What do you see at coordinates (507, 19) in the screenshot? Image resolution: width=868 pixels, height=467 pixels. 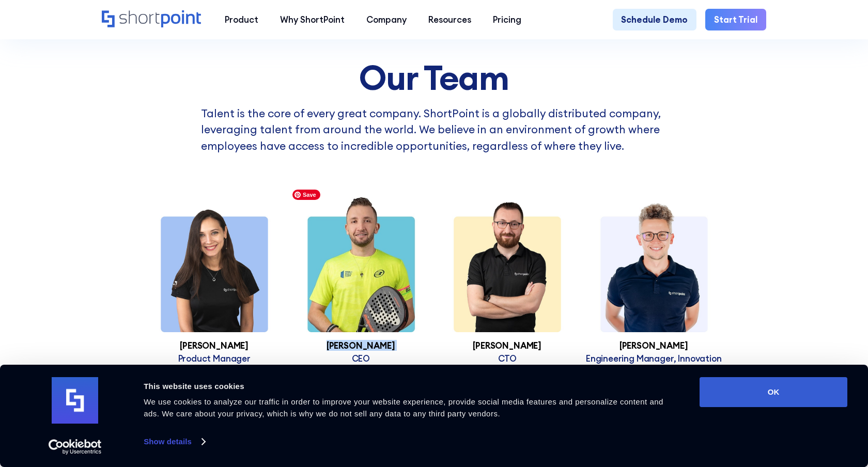 I see `div: Pricing` at bounding box center [507, 19].